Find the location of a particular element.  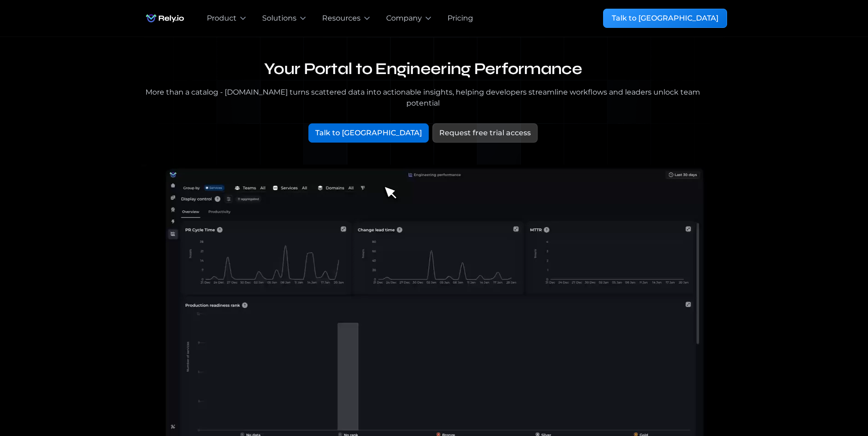

div: Product is located at coordinates (222, 19).